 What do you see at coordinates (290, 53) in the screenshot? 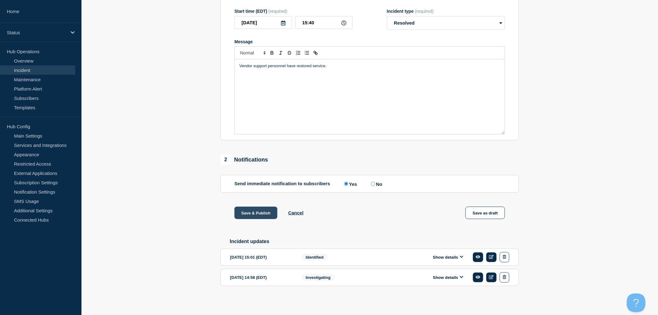
I see `button: Toggle strikethrough text` at bounding box center [290, 53].